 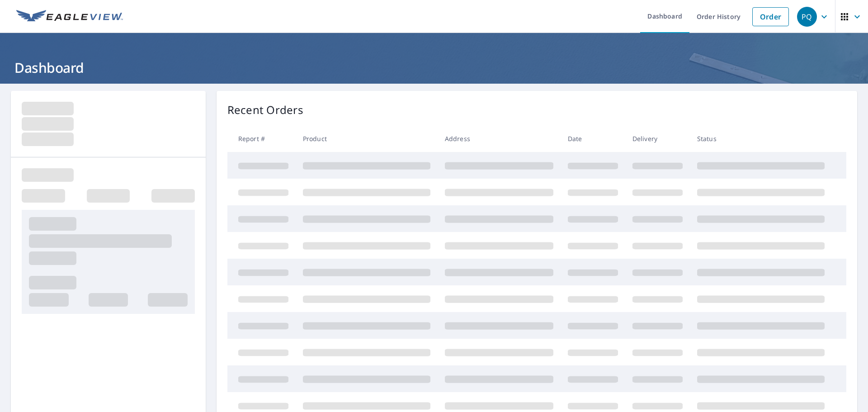 I want to click on th: Date, so click(x=593, y=138).